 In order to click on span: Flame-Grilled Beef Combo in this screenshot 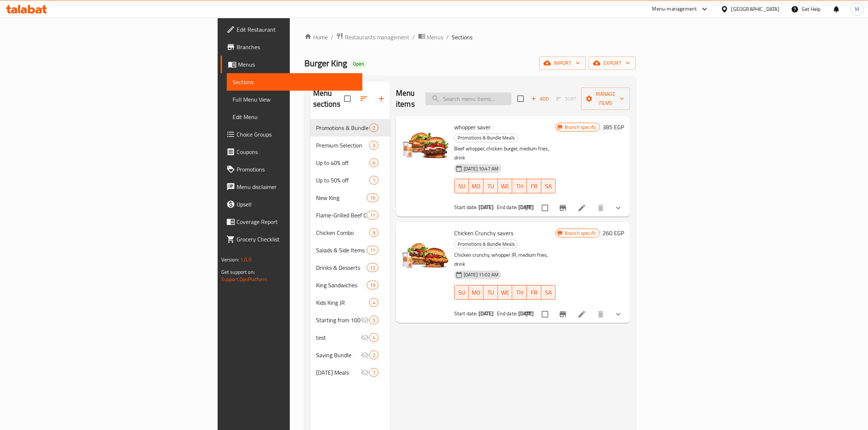, I will do `click(341, 215)`.